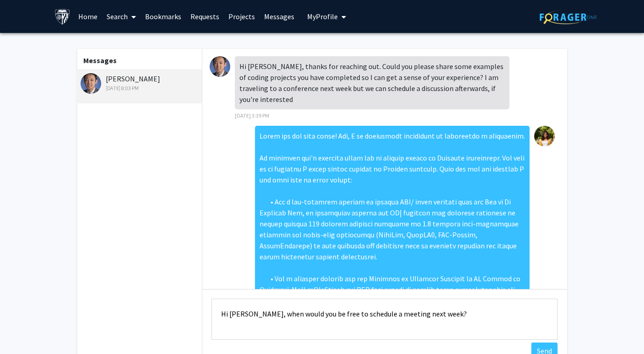  What do you see at coordinates (242, 17) in the screenshot?
I see `a: Projects` at bounding box center [242, 17].